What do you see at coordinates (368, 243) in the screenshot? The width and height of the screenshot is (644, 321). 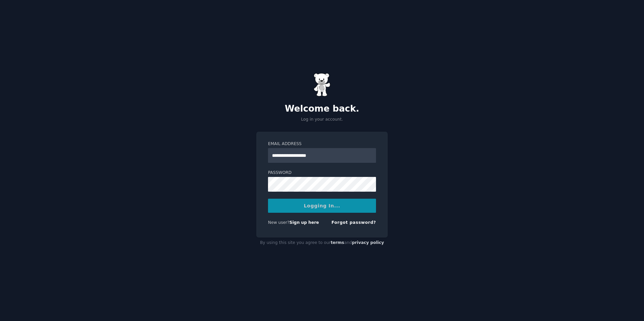 I see `a: privacy policy` at bounding box center [368, 243].